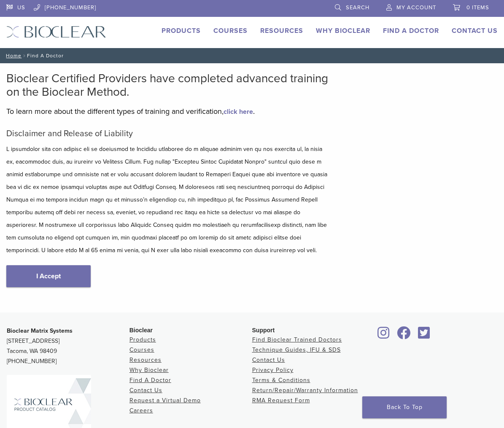 The image size is (504, 428). Describe the element at coordinates (141, 330) in the screenshot. I see `span: Bioclear` at that location.